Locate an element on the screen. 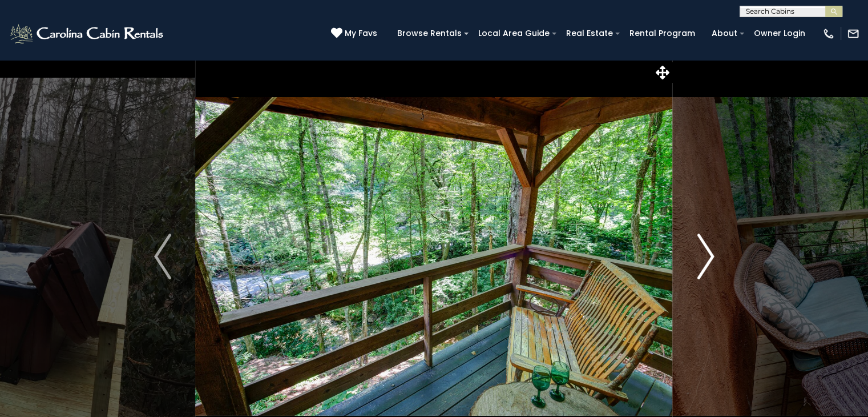 This screenshot has width=868, height=417. a: My Favs is located at coordinates (356, 33).